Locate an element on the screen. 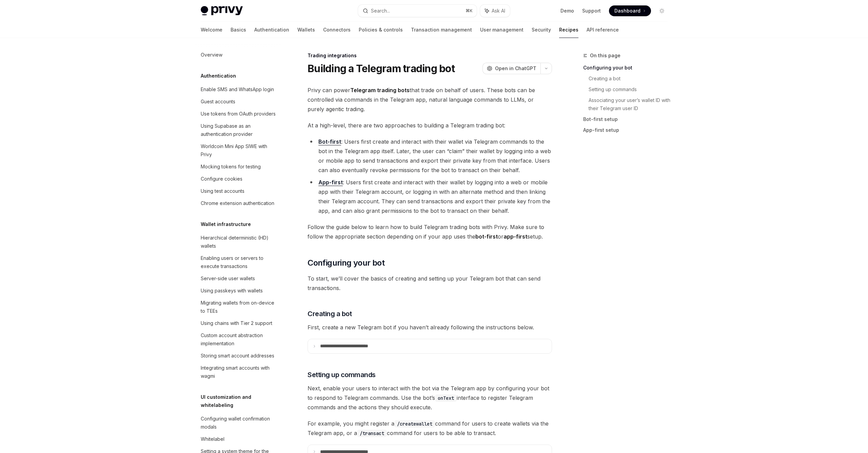  a: Support is located at coordinates (591, 11).